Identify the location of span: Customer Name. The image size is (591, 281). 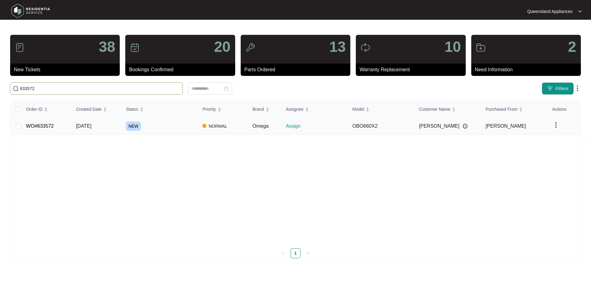
(435, 109).